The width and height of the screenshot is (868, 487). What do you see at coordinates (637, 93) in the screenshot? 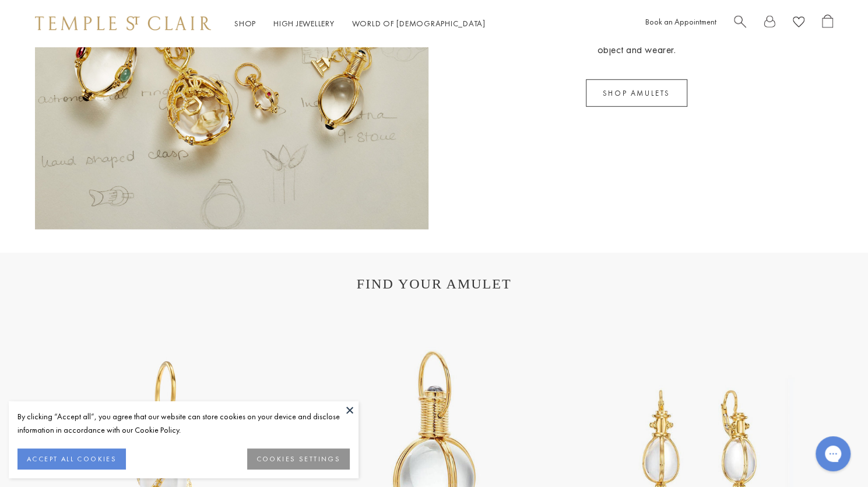
I see `a: SHOP AMULETS` at bounding box center [637, 93].